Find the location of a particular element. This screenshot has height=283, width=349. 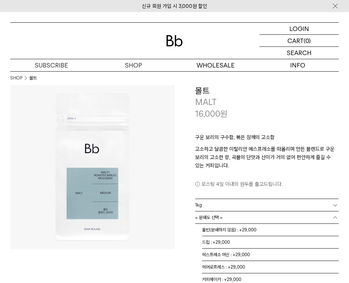

p: SEARCH is located at coordinates (299, 53).